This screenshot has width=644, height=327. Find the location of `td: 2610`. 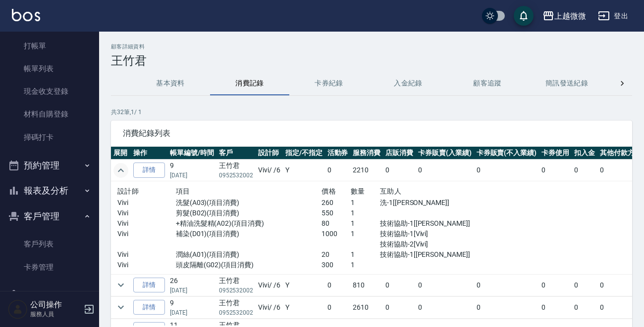

td: 2610 is located at coordinates (366, 307).